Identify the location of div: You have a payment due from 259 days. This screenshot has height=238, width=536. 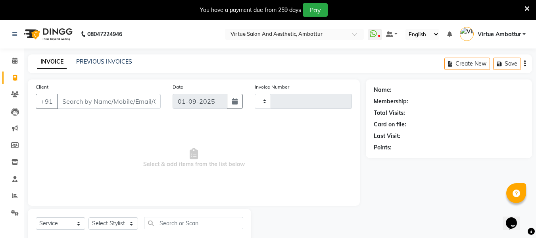
(250, 10).